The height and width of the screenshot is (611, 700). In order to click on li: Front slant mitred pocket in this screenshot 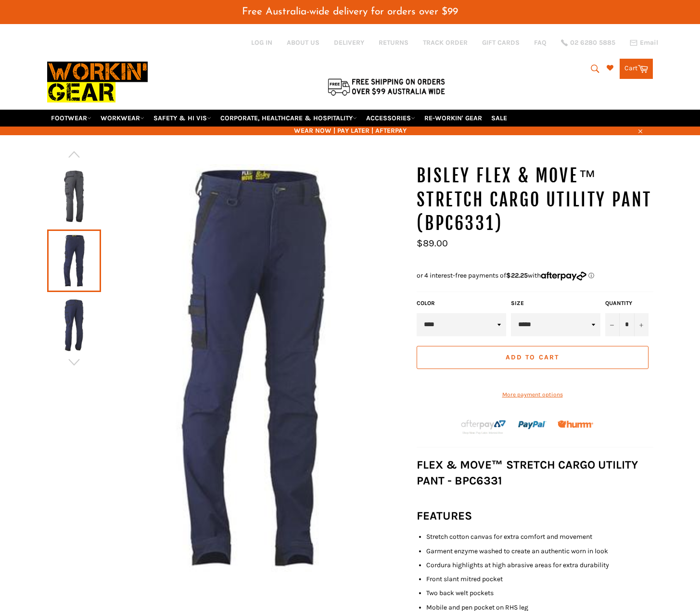, I will do `click(540, 579)`.